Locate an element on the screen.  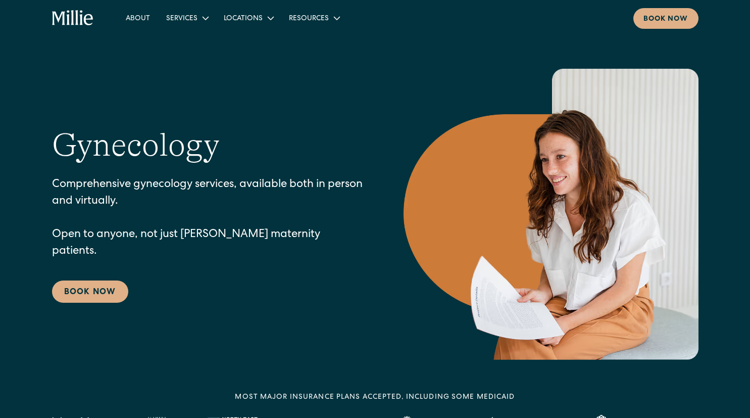
img: Smiling woman holding documents during a consultation, reflecting supportive guidance in maternit... is located at coordinates (551, 214).